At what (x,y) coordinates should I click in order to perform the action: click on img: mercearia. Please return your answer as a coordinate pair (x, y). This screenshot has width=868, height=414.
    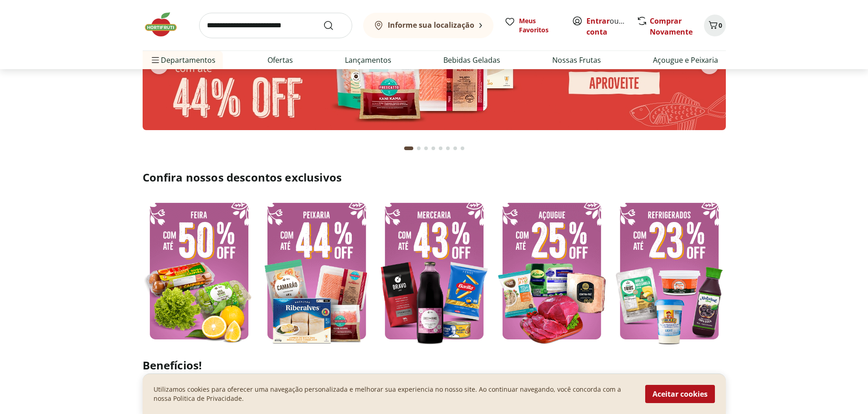
    Looking at the image, I should click on (434, 271).